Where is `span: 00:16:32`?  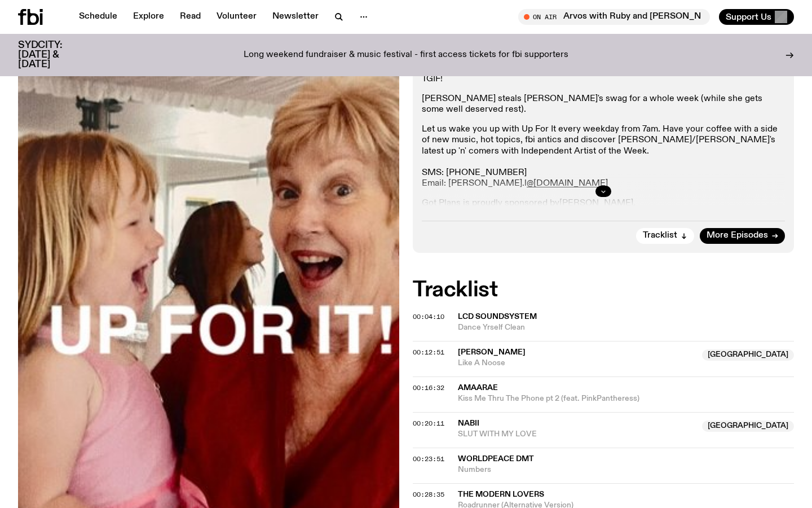
span: 00:16:32 is located at coordinates (429, 388).